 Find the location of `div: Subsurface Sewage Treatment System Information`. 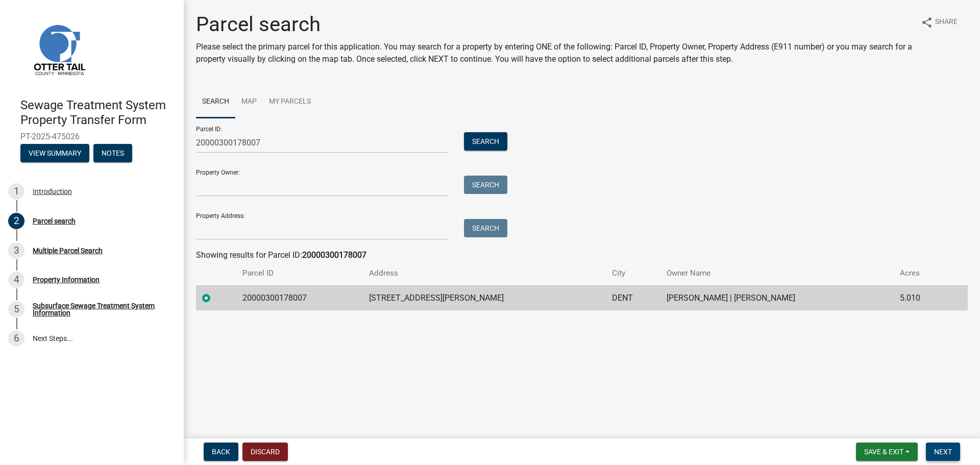

div: Subsurface Sewage Treatment System Information is located at coordinates (100, 309).